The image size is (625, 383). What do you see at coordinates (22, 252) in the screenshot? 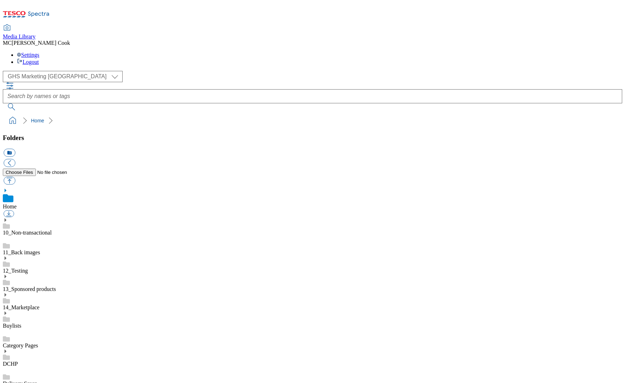
I see `a: 11_Back images` at bounding box center [22, 252].